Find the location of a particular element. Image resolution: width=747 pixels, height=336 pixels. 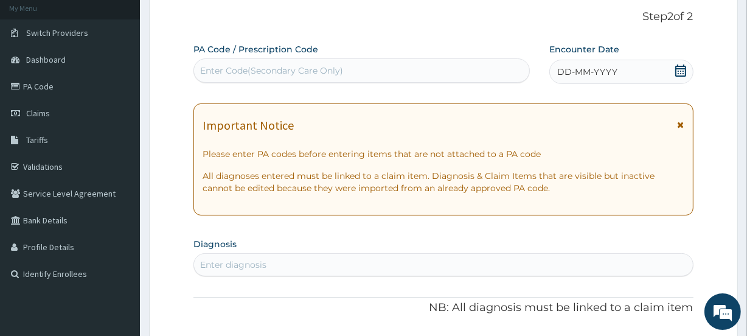

span: Dashboard is located at coordinates (46, 60).